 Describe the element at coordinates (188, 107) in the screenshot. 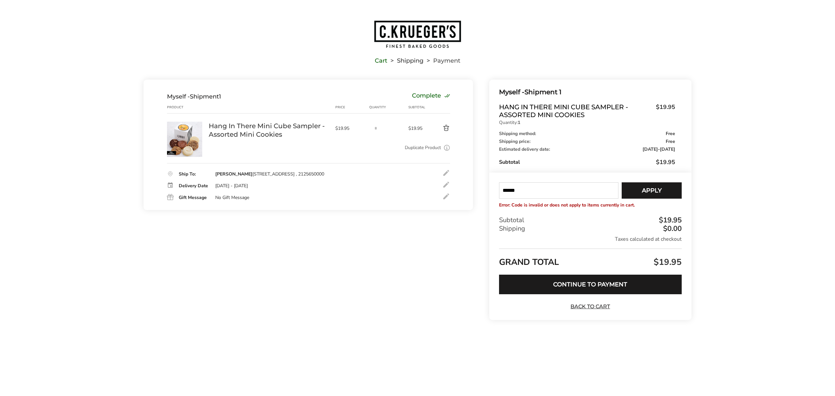

I see `div: Product` at that location.